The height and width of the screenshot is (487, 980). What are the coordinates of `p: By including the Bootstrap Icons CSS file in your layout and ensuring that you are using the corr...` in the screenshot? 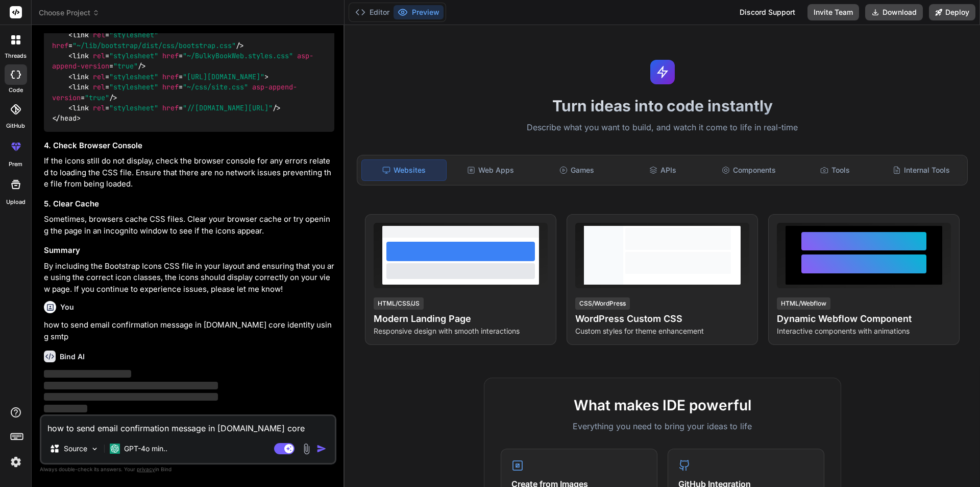 It's located at (189, 278).